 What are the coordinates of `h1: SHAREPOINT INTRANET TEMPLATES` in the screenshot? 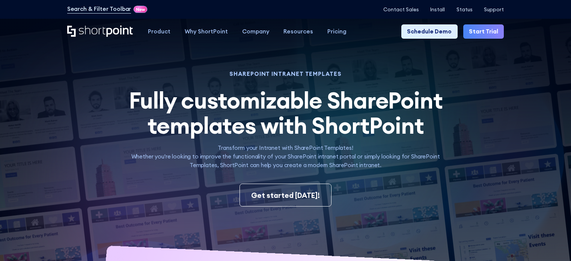 It's located at (286, 74).